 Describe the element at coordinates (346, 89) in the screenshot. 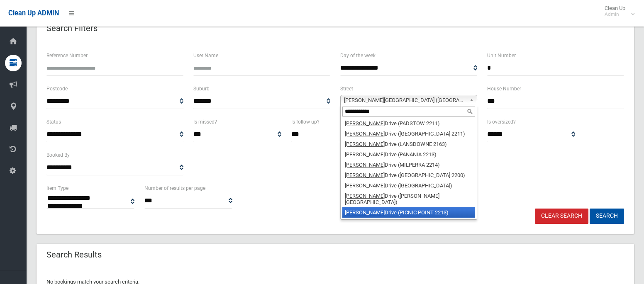

I see `label: Street` at that location.